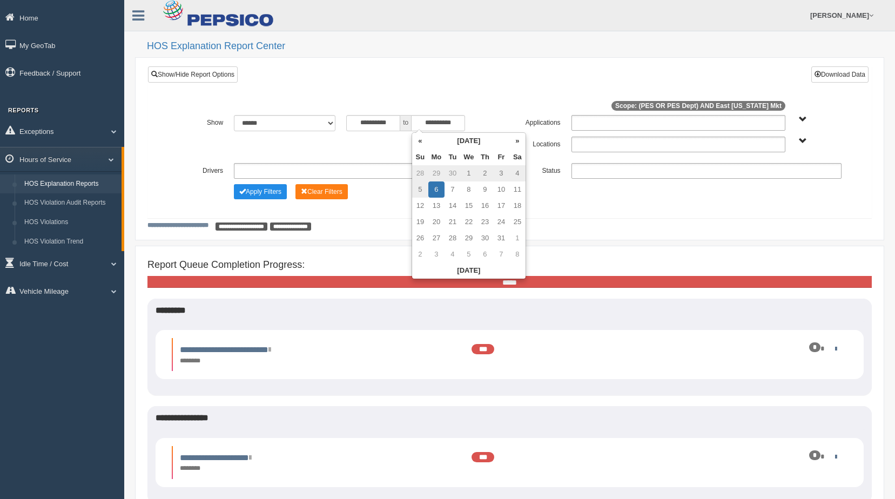 The width and height of the screenshot is (895, 499). Describe the element at coordinates (420, 222) in the screenshot. I see `td: 19` at that location.